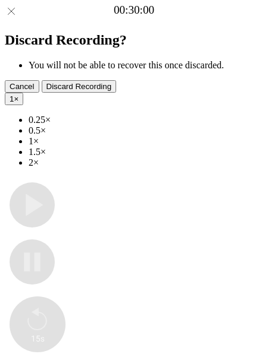  I want to click on li: 2×, so click(146, 163).